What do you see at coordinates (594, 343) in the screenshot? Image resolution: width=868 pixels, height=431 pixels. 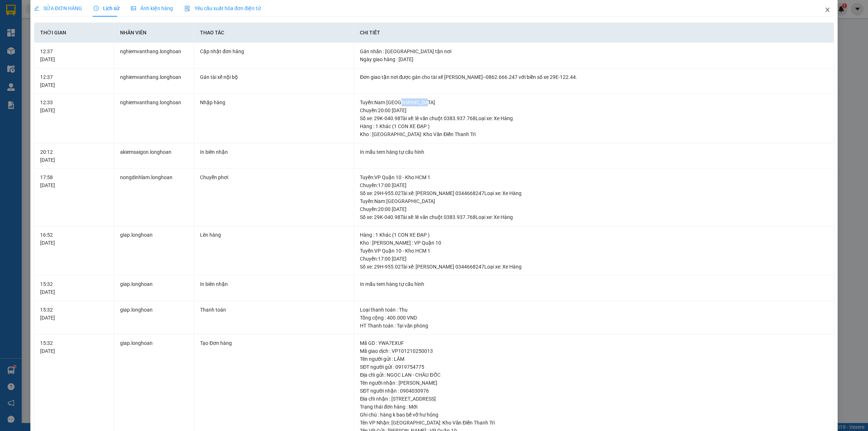 I see `div: Mã GD : YWA7EXUF` at bounding box center [594, 343].